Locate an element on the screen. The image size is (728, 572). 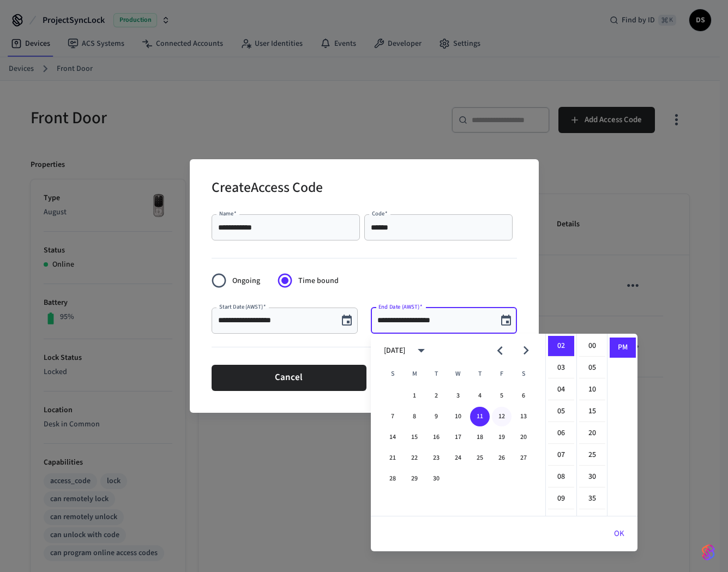
button: 5 is located at coordinates (501, 396).